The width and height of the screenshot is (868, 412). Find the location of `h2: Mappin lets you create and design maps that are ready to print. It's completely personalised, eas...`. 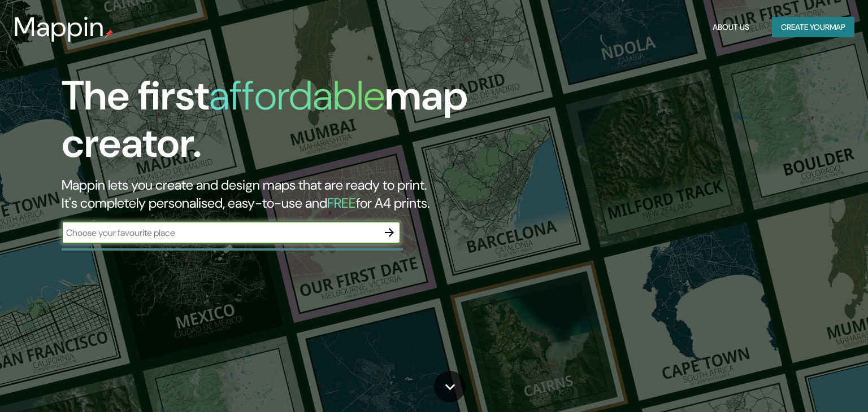

h2: Mappin lets you create and design maps that are ready to print. It's completely personalised, eas... is located at coordinates (278, 194).